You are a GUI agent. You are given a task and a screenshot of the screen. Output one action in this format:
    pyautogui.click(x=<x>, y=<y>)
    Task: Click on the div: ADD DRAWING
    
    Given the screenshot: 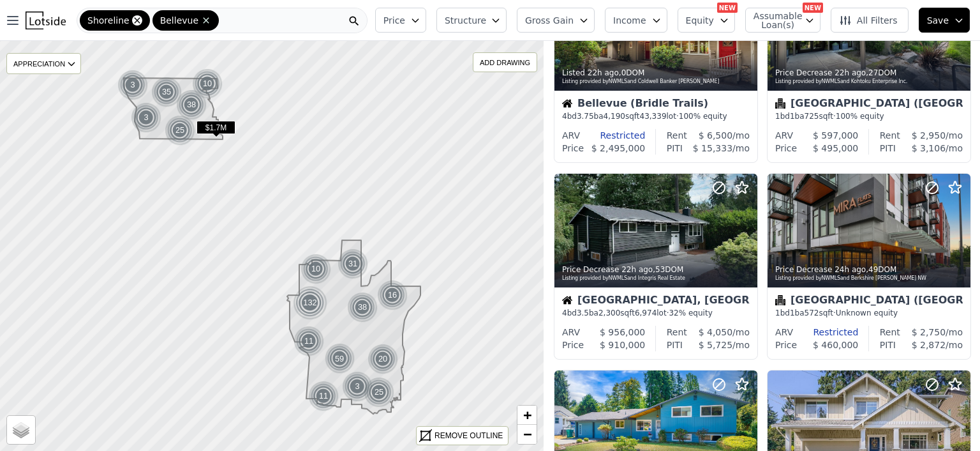 What is the action you would take?
    pyautogui.click(x=504, y=62)
    